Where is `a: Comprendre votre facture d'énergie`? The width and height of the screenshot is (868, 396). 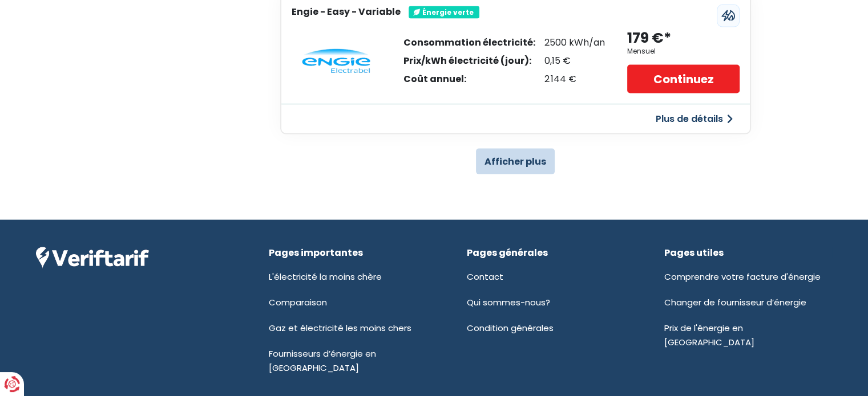 a: Comprendre votre facture d'énergie is located at coordinates (742, 276).